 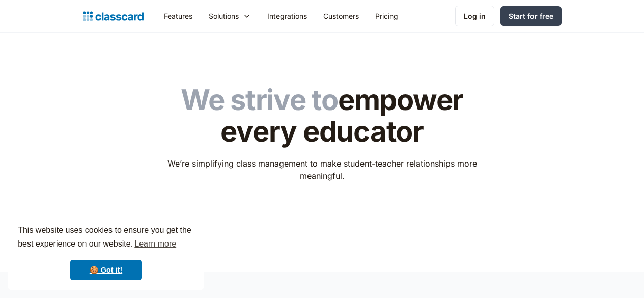 What do you see at coordinates (531, 16) in the screenshot?
I see `div: Start for free` at bounding box center [531, 16].